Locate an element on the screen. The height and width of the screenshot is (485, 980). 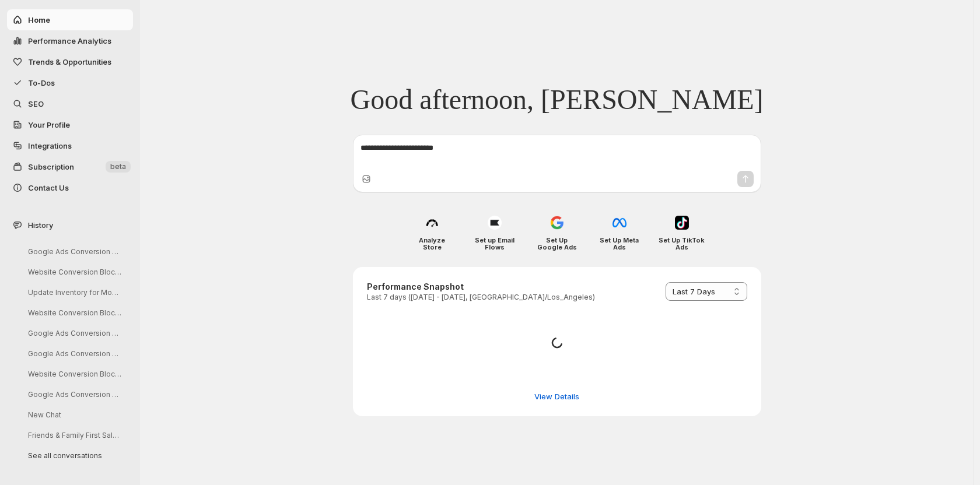
a: SEO is located at coordinates (70, 104).